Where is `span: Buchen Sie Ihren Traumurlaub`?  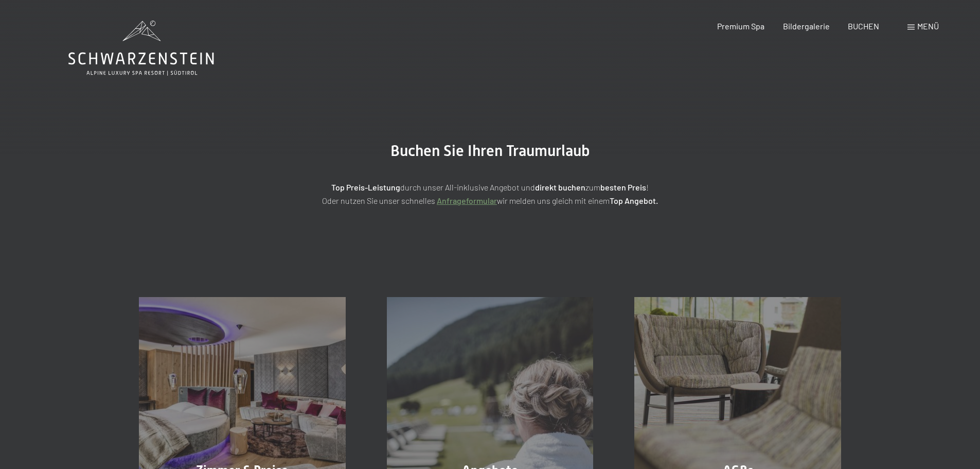
span: Buchen Sie Ihren Traumurlaub is located at coordinates (491, 150).